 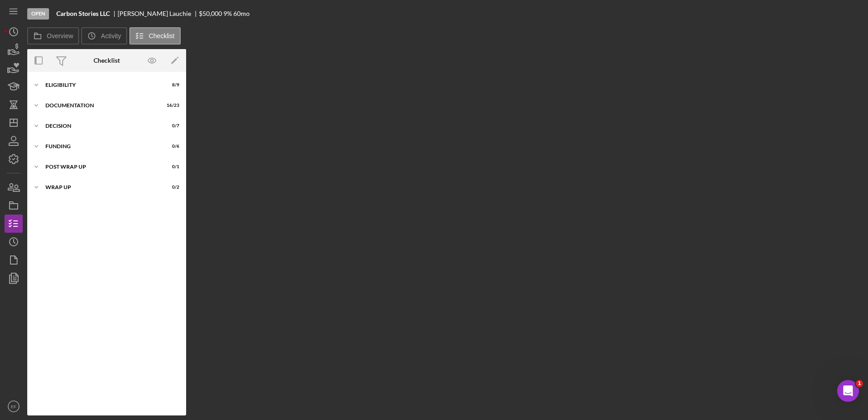 I want to click on b: Carbon Stories LLC, so click(x=83, y=13).